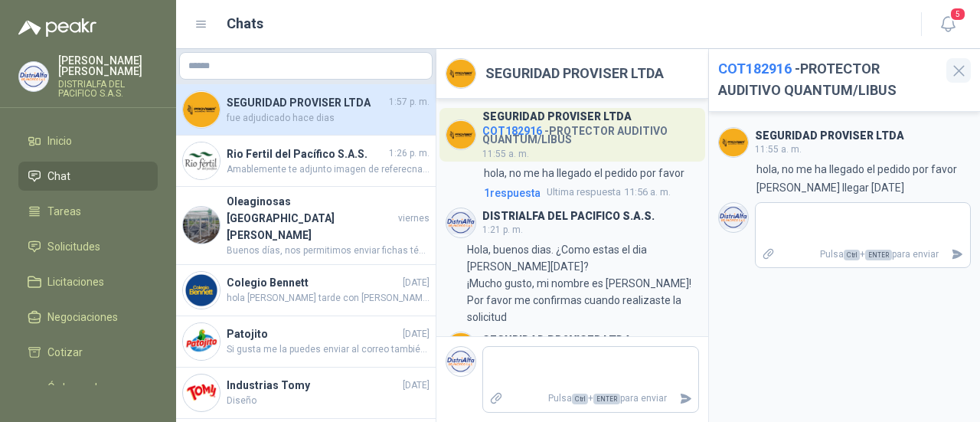 The image size is (980, 422). I want to click on span: Órdenes de Compra, so click(95, 396).